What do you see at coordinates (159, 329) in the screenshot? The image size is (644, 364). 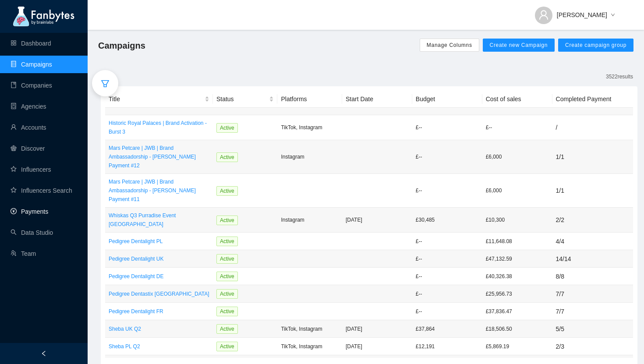 I see `p: Sheba UK Q2` at bounding box center [159, 329].